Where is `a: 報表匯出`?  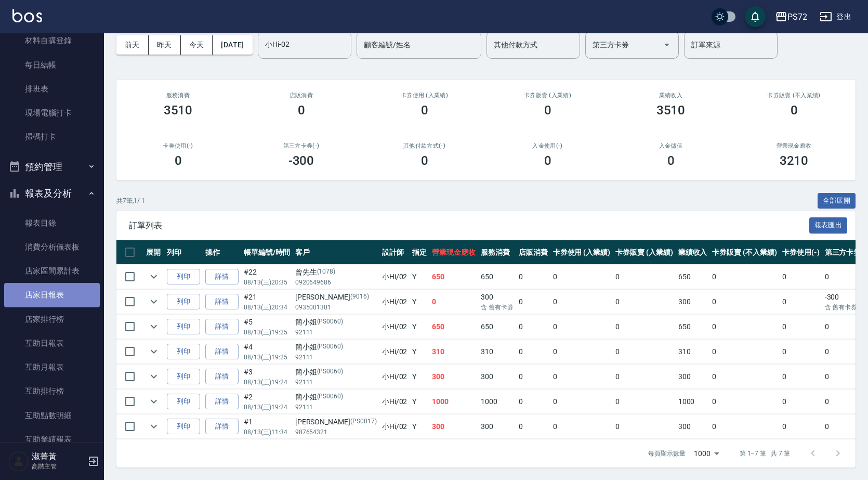
a: 報表匯出 is located at coordinates (829, 225).